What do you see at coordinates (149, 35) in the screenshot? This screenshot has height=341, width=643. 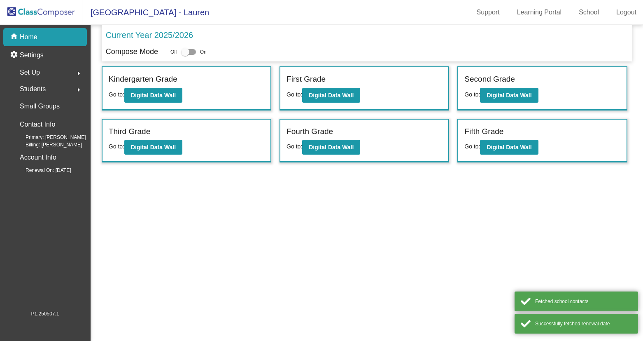 I see `p: Current Year 2025/2026` at bounding box center [149, 35].